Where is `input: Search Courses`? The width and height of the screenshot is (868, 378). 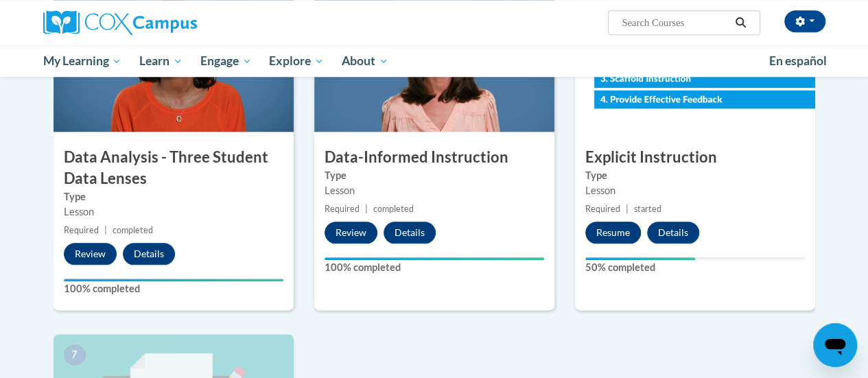 input: Search Courses is located at coordinates (675, 23).